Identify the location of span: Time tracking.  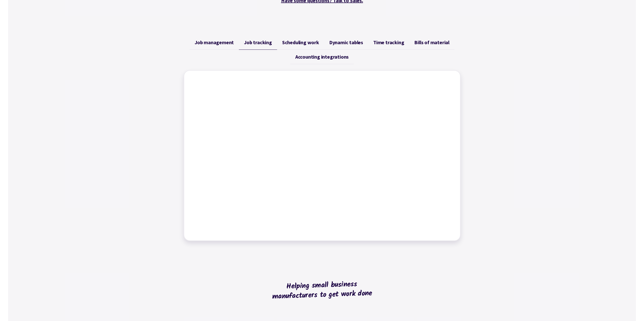
(389, 42).